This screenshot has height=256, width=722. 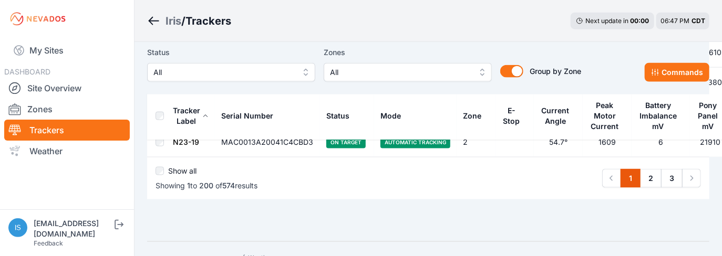 What do you see at coordinates (415, 142) in the screenshot?
I see `span: Automatic Tracking` at bounding box center [415, 142].